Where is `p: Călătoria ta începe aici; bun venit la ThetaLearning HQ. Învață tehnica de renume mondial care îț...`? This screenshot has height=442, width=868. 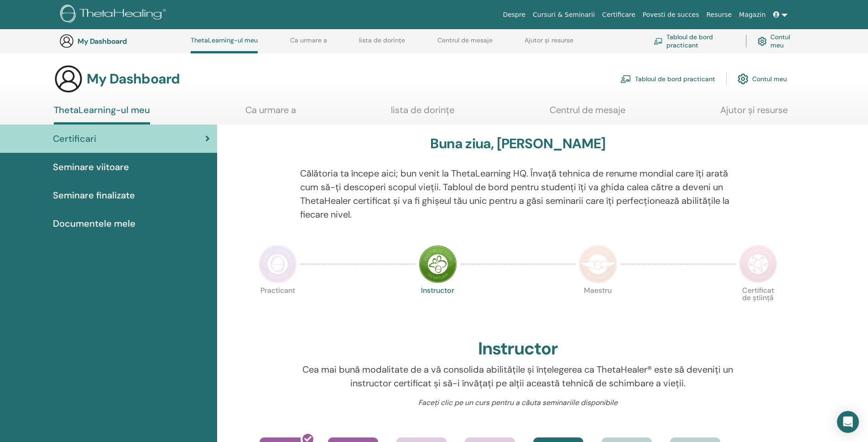
p: Călătoria ta începe aici; bun venit la ThetaLearning HQ. Învață tehnica de renume mondial care îț... is located at coordinates (518, 194).